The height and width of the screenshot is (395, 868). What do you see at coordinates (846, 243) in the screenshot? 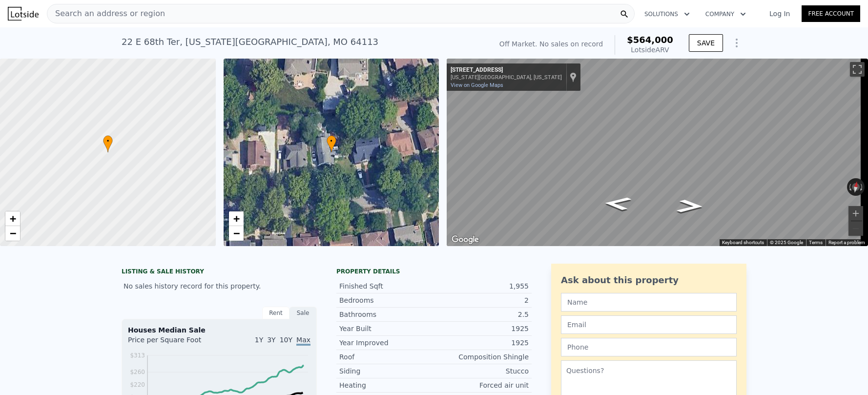
I see `a: Report a problem` at bounding box center [846, 243].